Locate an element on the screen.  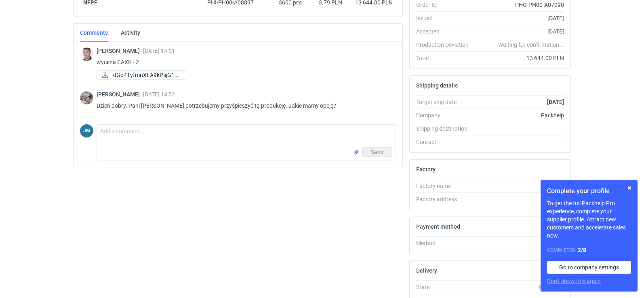
button: Don’t show this again is located at coordinates (573, 281).